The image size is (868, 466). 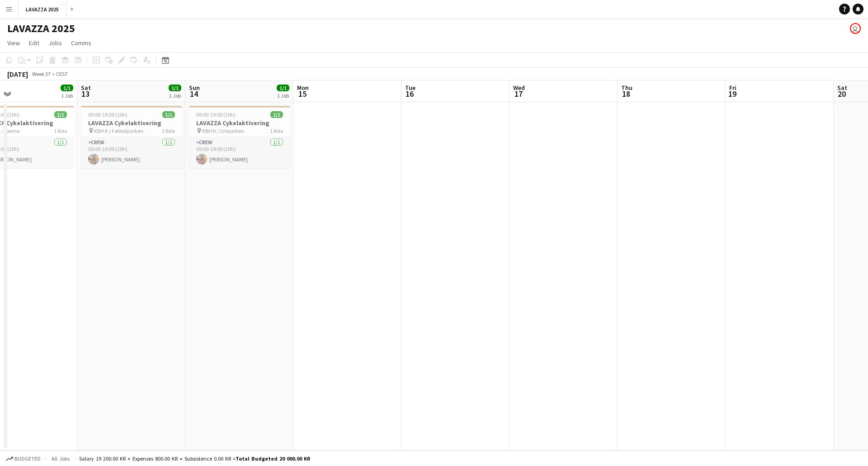 What do you see at coordinates (81, 43) in the screenshot?
I see `span: Comms` at bounding box center [81, 43].